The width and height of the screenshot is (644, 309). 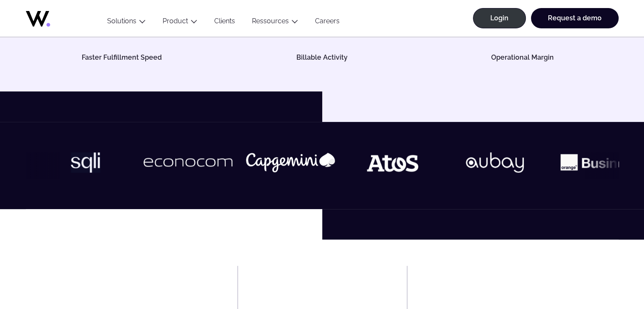 What do you see at coordinates (328, 22) in the screenshot?
I see `a: Careers` at bounding box center [328, 22].